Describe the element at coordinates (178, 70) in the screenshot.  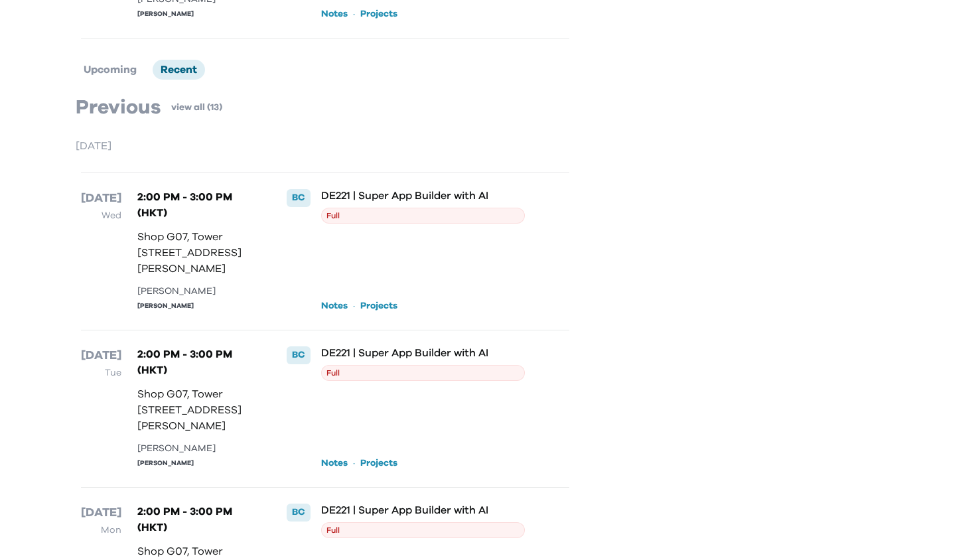
I see `span: Recent` at that location.